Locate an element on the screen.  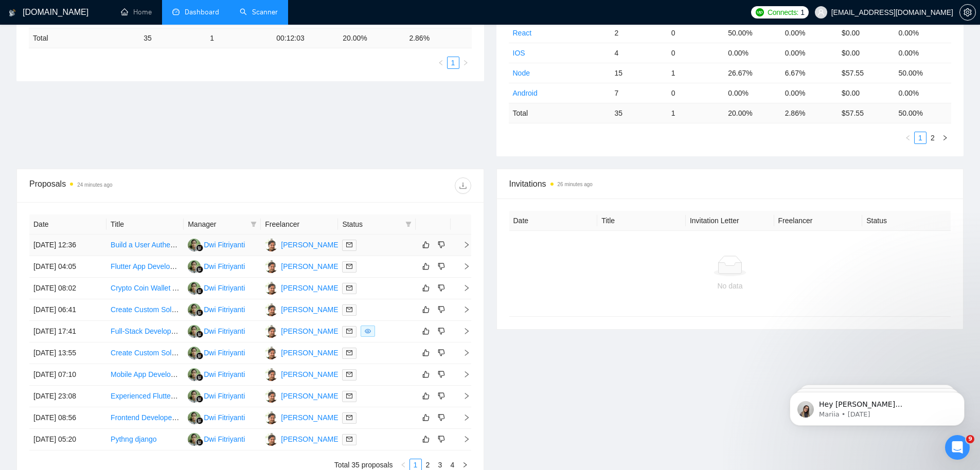
button: setting is located at coordinates (968, 12).